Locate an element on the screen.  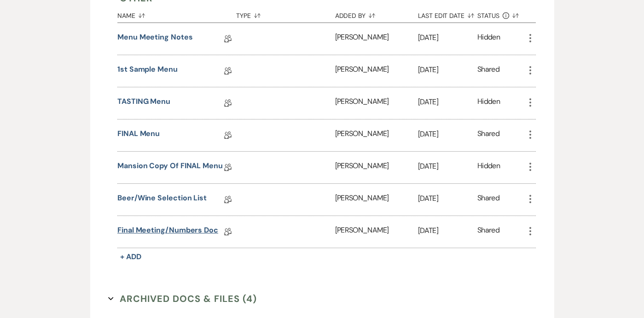
button: Status is located at coordinates (501, 13).